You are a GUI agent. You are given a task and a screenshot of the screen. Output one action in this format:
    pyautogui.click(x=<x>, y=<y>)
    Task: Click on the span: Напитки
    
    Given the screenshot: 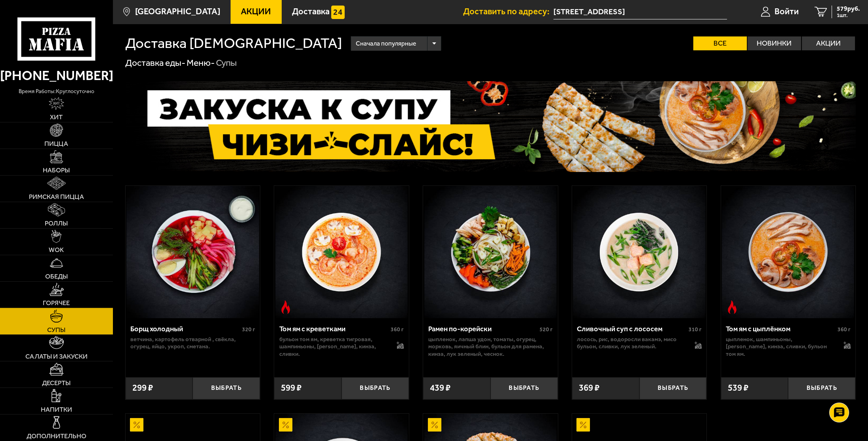 What is the action you would take?
    pyautogui.click(x=56, y=410)
    